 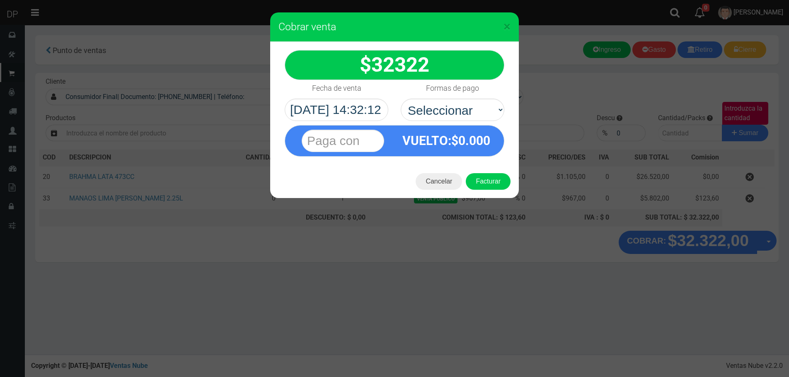 I want to click on button: Facturar, so click(x=488, y=182).